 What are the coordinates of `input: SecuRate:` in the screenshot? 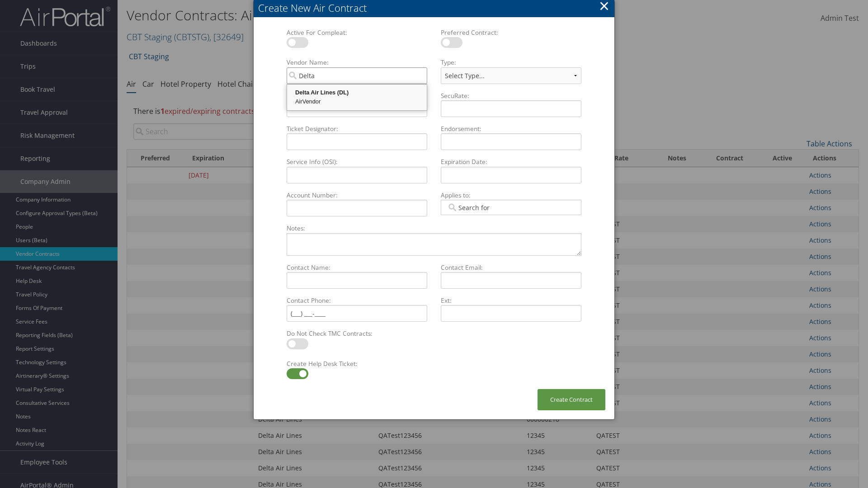 It's located at (511, 109).